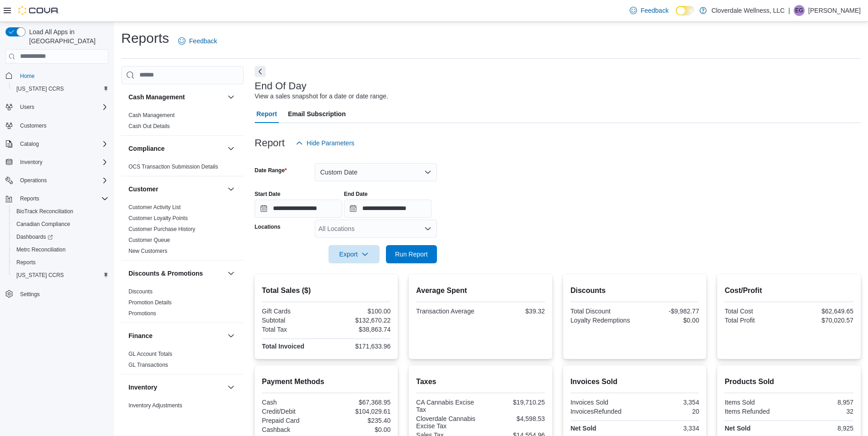 The width and height of the screenshot is (868, 436). I want to click on nav: Complex example, so click(57, 195).